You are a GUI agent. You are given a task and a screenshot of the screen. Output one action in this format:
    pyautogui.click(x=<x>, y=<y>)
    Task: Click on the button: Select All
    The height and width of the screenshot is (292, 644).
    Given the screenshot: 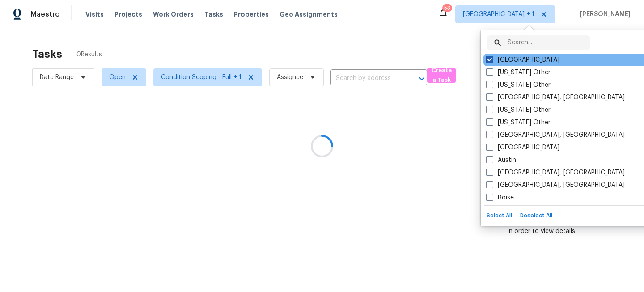 What is the action you would take?
    pyautogui.click(x=499, y=215)
    